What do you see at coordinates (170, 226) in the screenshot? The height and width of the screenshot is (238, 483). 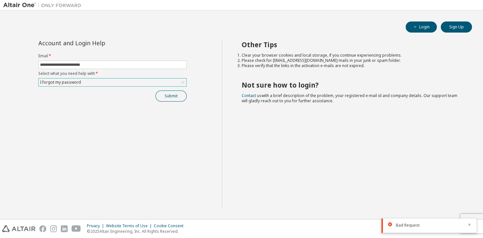 I see `div: Cookie Consent` at bounding box center [170, 226].